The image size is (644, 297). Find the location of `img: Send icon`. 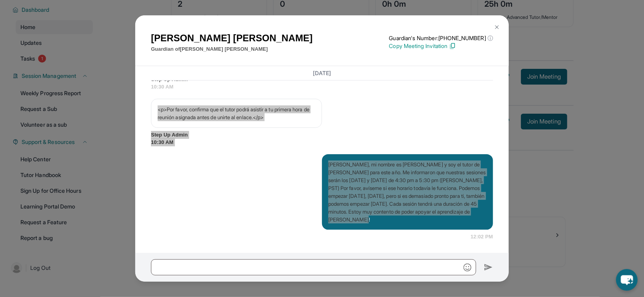

img: Send icon is located at coordinates (488, 268).